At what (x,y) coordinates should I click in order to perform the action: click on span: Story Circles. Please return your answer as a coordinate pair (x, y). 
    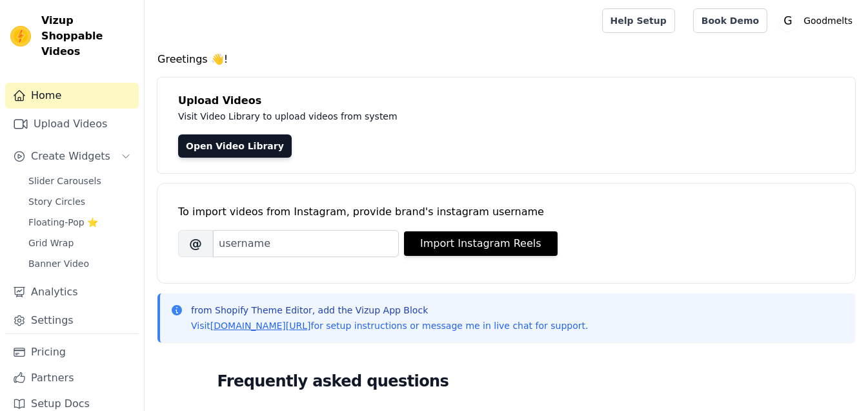
    Looking at the image, I should click on (57, 202).